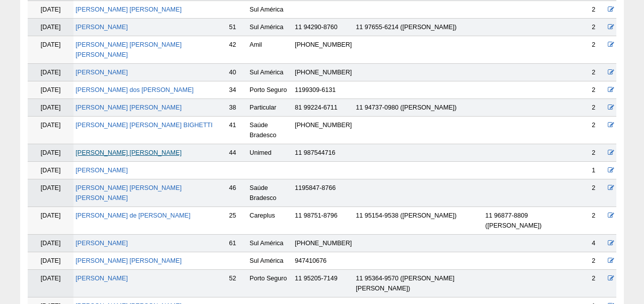 The height and width of the screenshot is (304, 644). What do you see at coordinates (270, 220) in the screenshot?
I see `td: Careplus` at bounding box center [270, 220].